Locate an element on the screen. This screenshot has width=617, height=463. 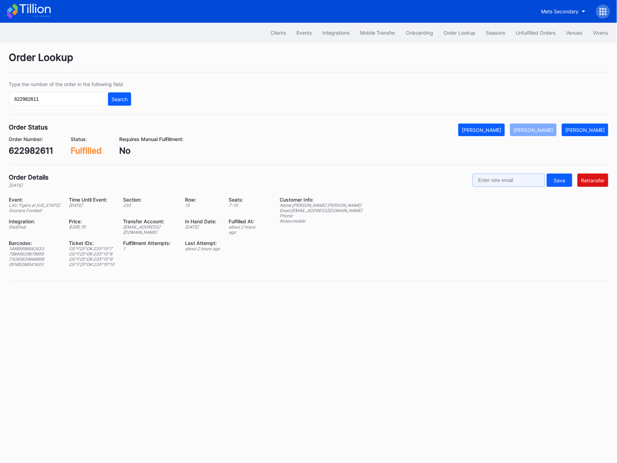
button: Vivenu is located at coordinates (601, 33).